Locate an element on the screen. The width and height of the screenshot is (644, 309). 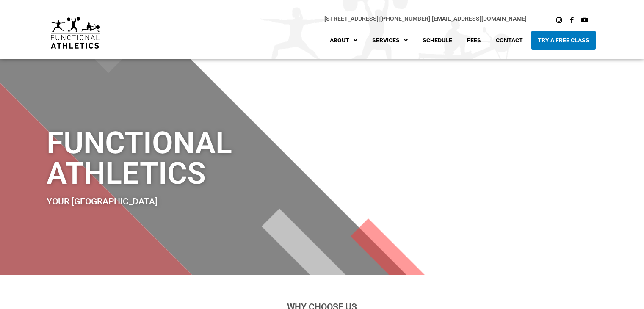
a: About is located at coordinates (343, 40).